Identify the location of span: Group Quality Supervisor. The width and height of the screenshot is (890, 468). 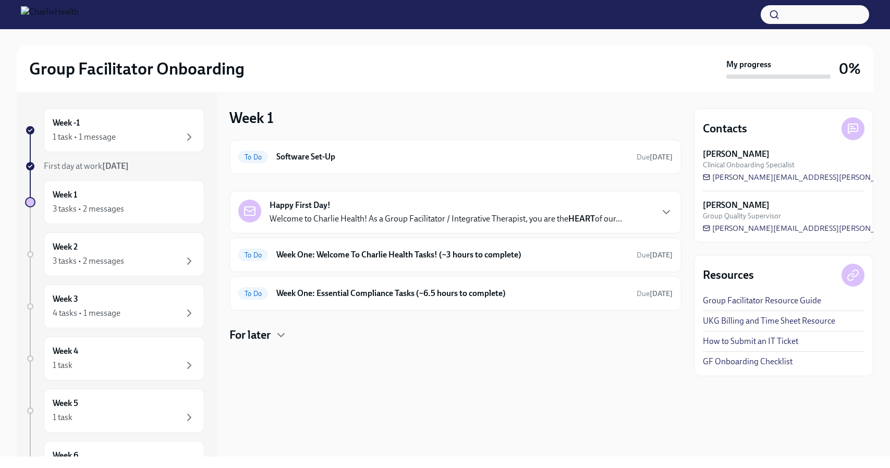
(742, 216).